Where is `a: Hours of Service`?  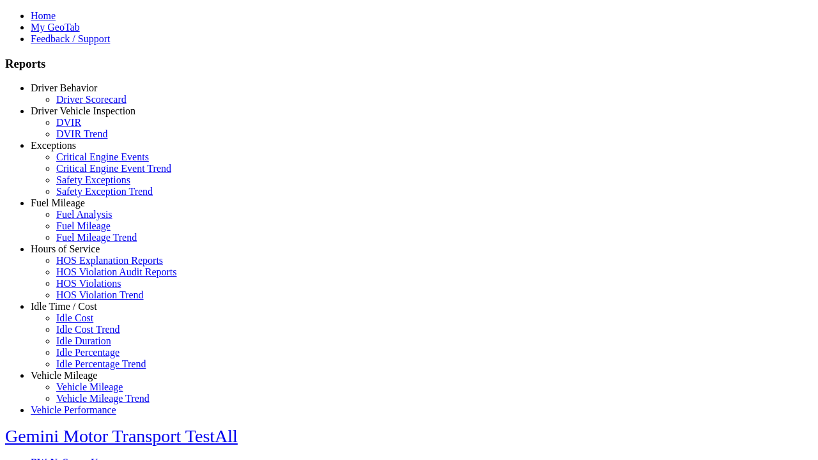 a: Hours of Service is located at coordinates (65, 249).